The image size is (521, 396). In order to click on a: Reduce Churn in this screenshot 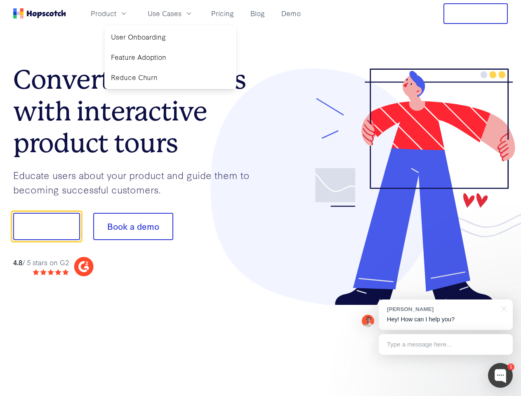, I will do `click(170, 77)`.